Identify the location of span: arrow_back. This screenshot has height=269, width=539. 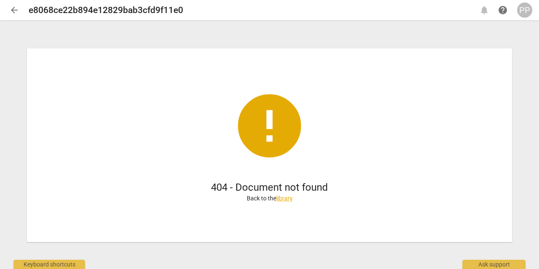
(14, 10).